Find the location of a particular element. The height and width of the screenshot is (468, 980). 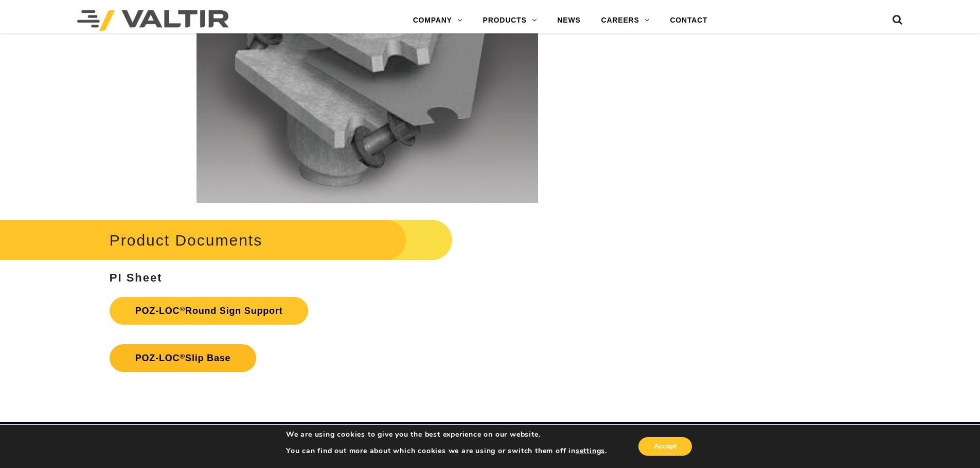

button: Accept is located at coordinates (665, 446).